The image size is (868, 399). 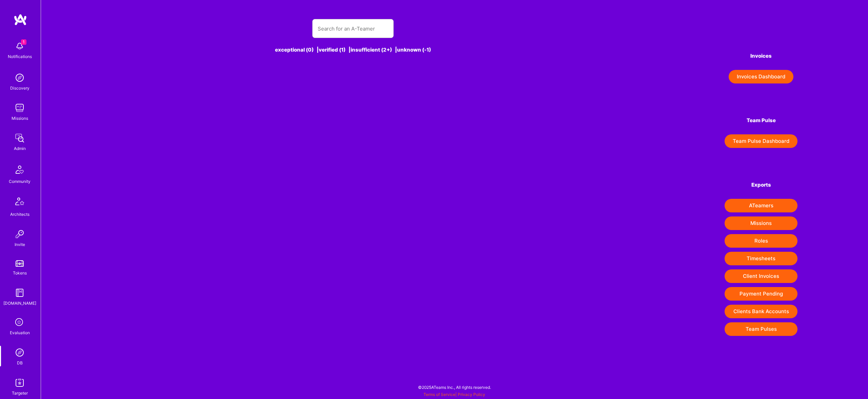 I want to click on img: discovery, so click(x=20, y=77).